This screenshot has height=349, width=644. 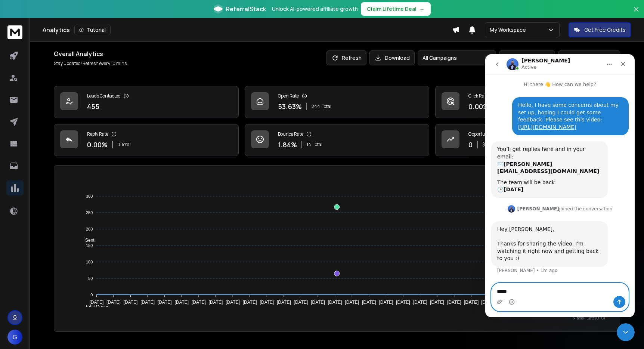 What do you see at coordinates (396, 9) in the screenshot?
I see `button: Claim Lifetime Deal→` at bounding box center [396, 9].